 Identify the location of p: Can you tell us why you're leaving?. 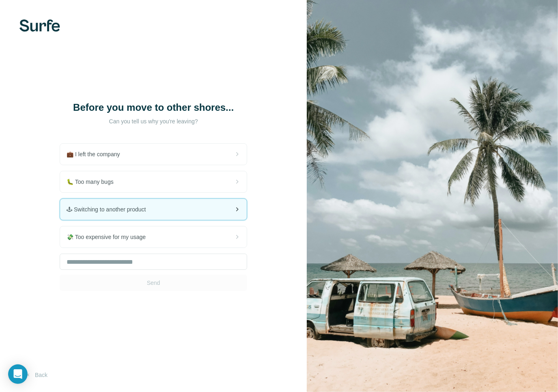
(154, 121).